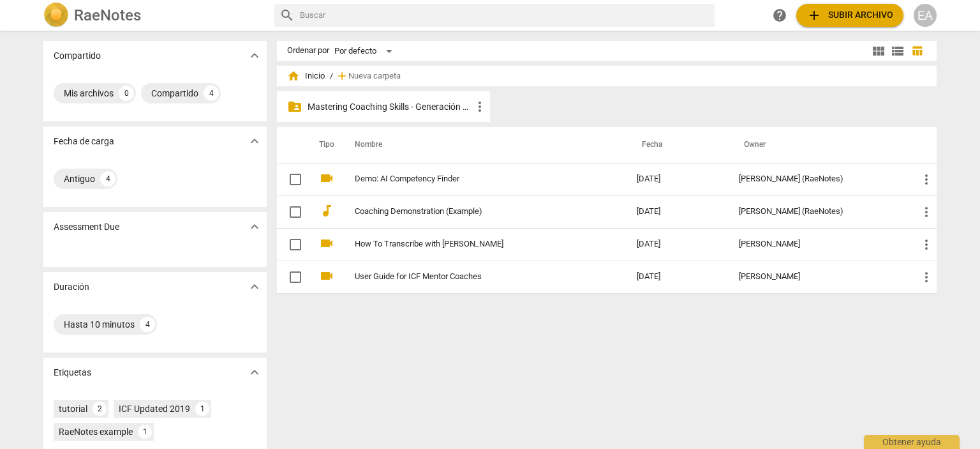  Describe the element at coordinates (779, 16) in the screenshot. I see `a: Obtener ayuda` at that location.